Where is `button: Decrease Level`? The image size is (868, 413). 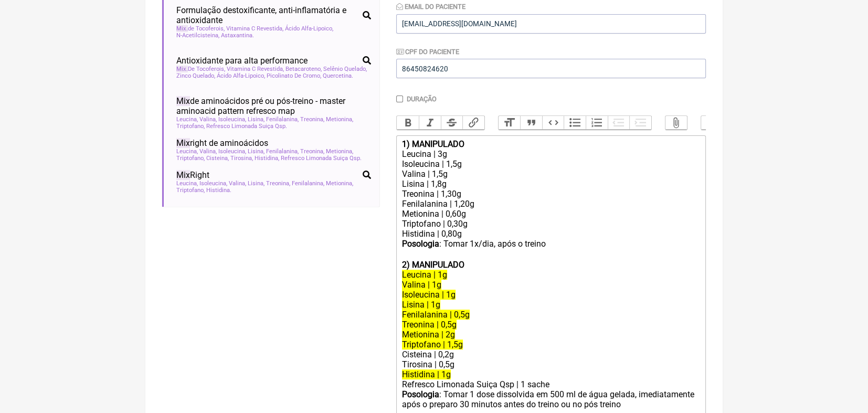 button: Decrease Level is located at coordinates (618, 122).